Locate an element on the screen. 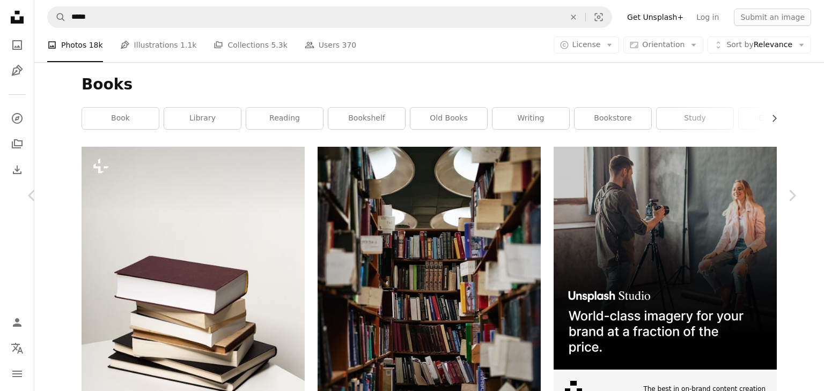 The width and height of the screenshot is (824, 391). button: Submit an image is located at coordinates (772, 17).